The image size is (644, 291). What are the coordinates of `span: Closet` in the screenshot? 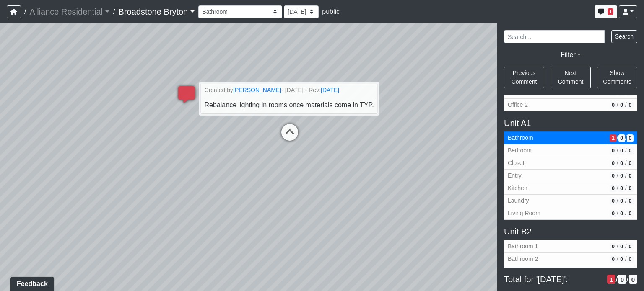 It's located at (557, 163).